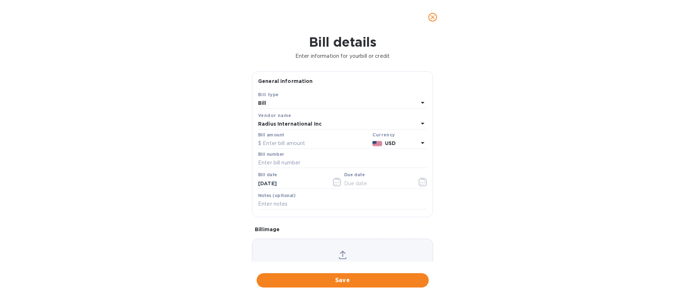 This screenshot has width=685, height=299. Describe the element at coordinates (343, 280) in the screenshot. I see `button: Save` at that location.